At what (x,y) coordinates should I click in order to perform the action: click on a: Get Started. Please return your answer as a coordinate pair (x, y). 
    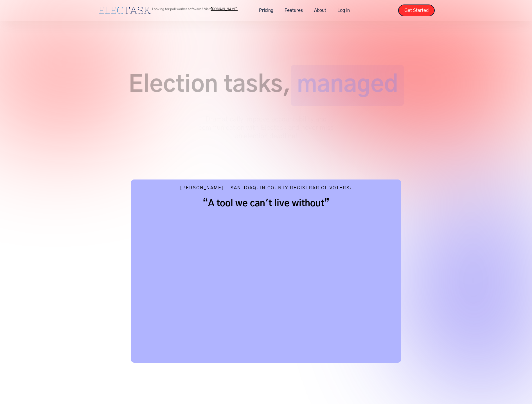
    Looking at the image, I should click on (417, 10).